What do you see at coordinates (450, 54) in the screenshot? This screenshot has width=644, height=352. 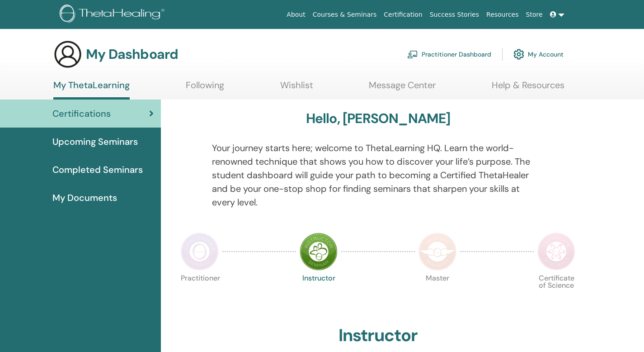 I see `a: Practitioner Dashboard` at bounding box center [450, 54].